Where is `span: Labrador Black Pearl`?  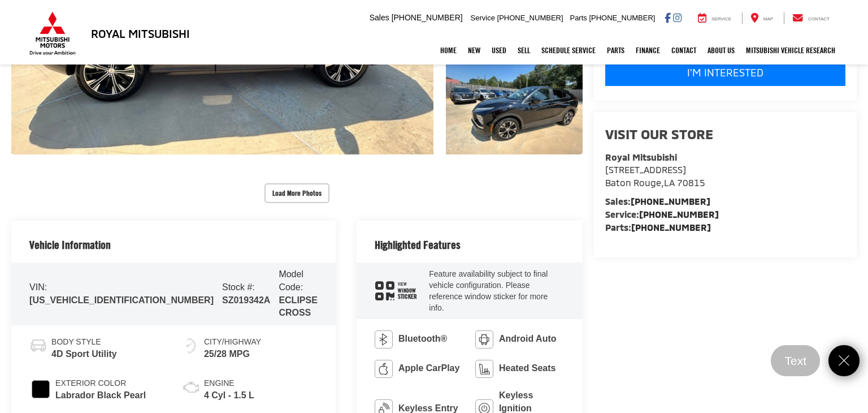 span: Labrador Black Pearl is located at coordinates (101, 395).